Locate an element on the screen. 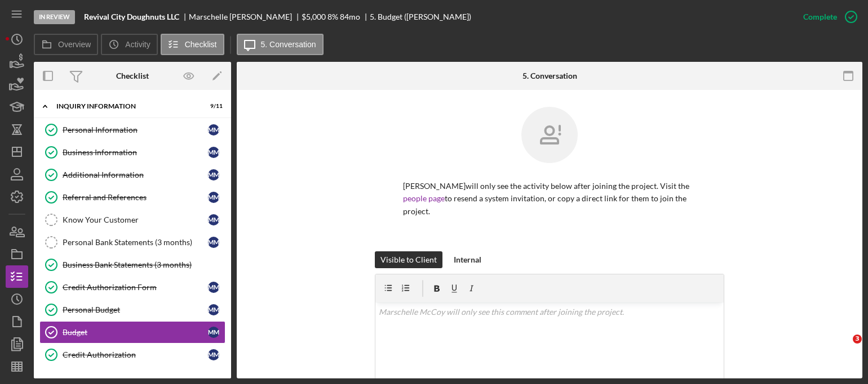 The image size is (868, 384). div: Checklist is located at coordinates (132, 76).